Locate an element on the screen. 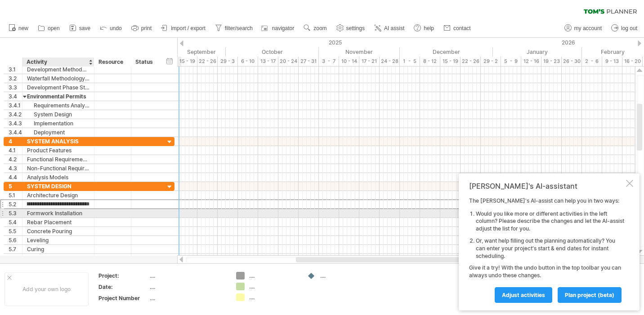 The width and height of the screenshot is (644, 315). div: 1 - 5 is located at coordinates (409, 61).